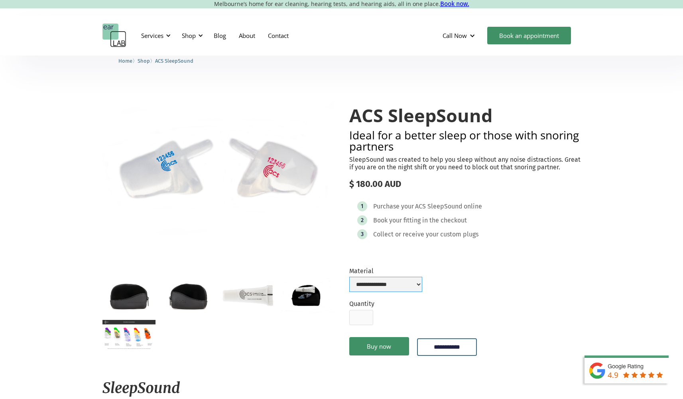 This screenshot has height=399, width=683. Describe the element at coordinates (362, 303) in the screenshot. I see `label: Quantity` at that location.